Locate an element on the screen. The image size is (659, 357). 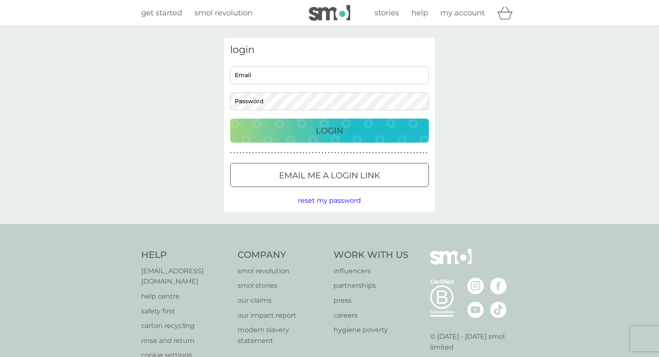
a: hygiene poverty is located at coordinates (371, 330).